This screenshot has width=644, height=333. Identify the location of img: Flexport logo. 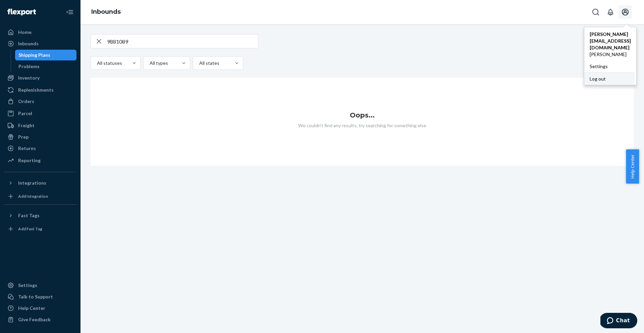
(22, 12).